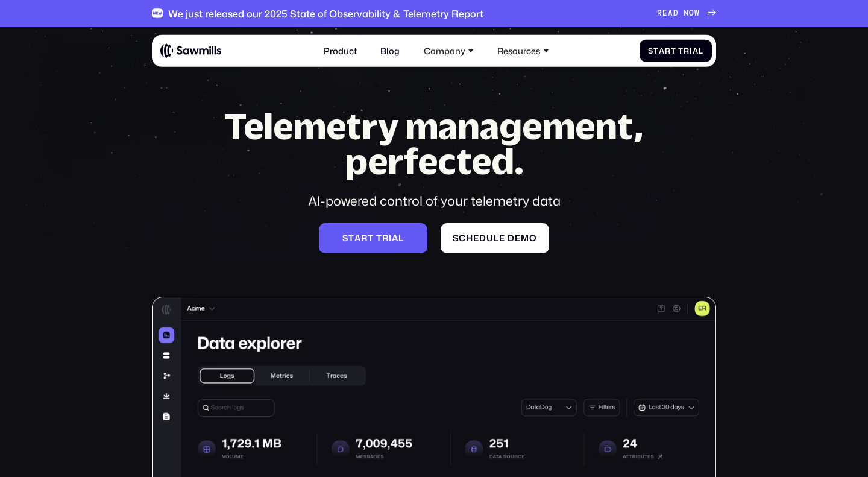 The image size is (868, 477). Describe the element at coordinates (525, 238) in the screenshot. I see `span: m` at that location.